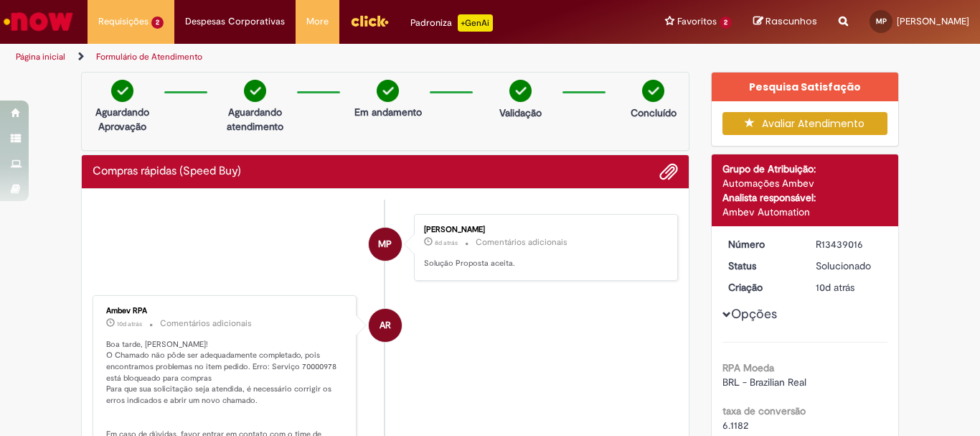 The image size is (980, 436). What do you see at coordinates (326, 56) in the screenshot?
I see `ul: Trilhas de página` at bounding box center [326, 56].